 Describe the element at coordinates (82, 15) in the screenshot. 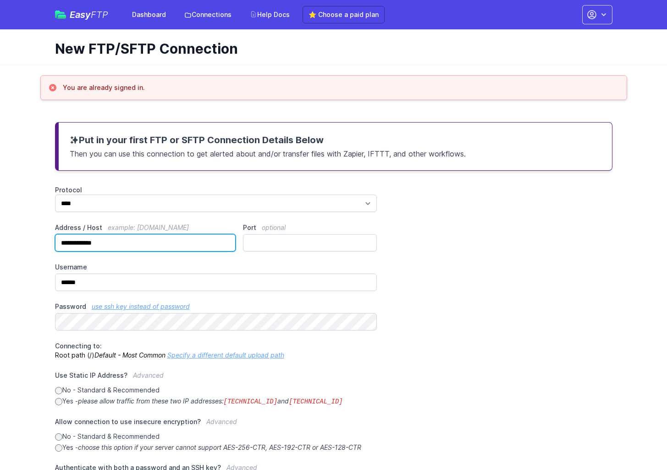

I see `a: EasyFTP` at that location.